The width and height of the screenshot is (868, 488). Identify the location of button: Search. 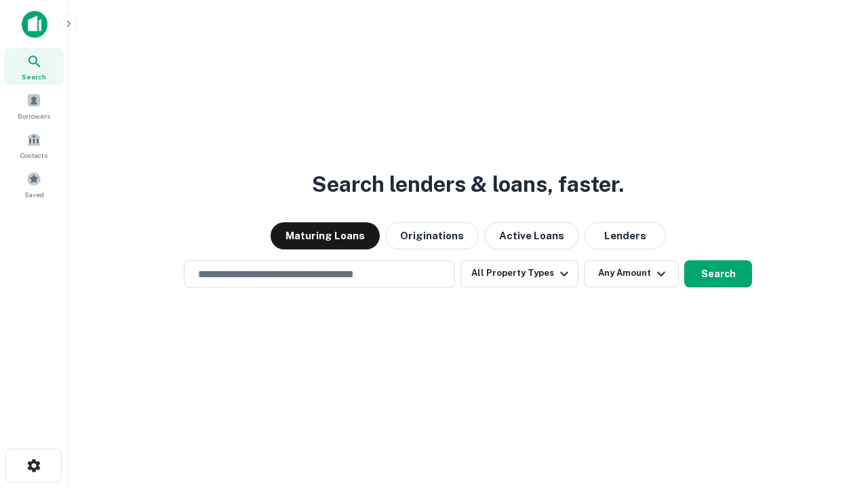
(718, 274).